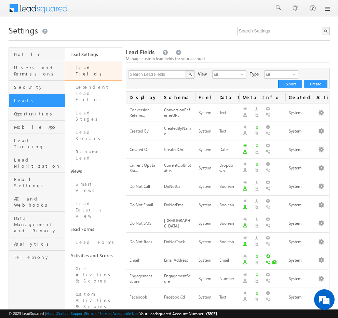  Describe the element at coordinates (228, 150) in the screenshot. I see `div: Date` at that location.